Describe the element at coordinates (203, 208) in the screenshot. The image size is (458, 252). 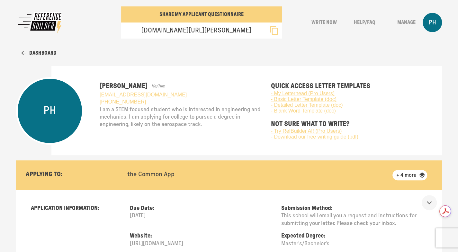
I see `p: Due Date:` at that location.